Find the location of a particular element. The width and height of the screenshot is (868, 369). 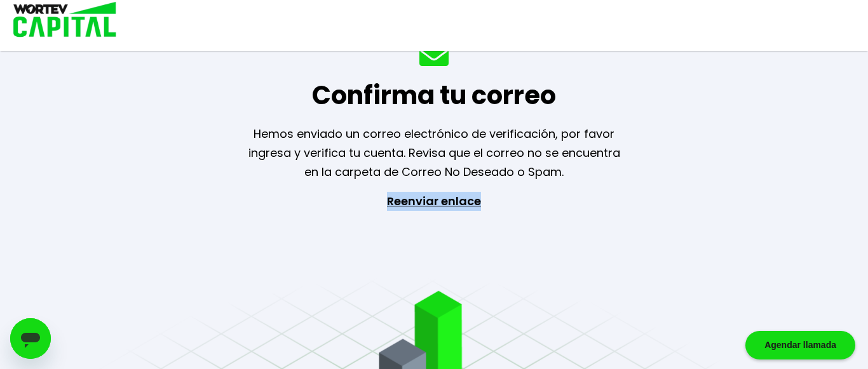

div: Agendar llamada is located at coordinates (800, 345).